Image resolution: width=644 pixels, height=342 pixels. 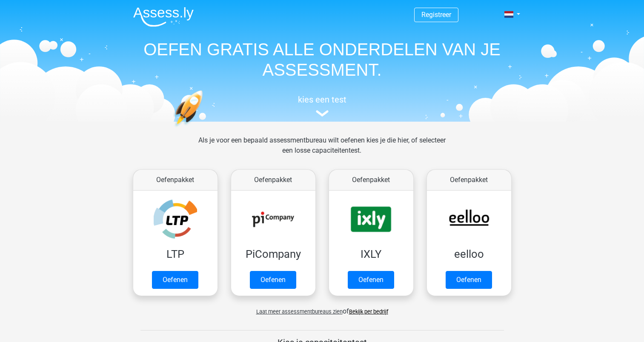 What do you see at coordinates (436, 14) in the screenshot?
I see `a: Registreer` at bounding box center [436, 14].